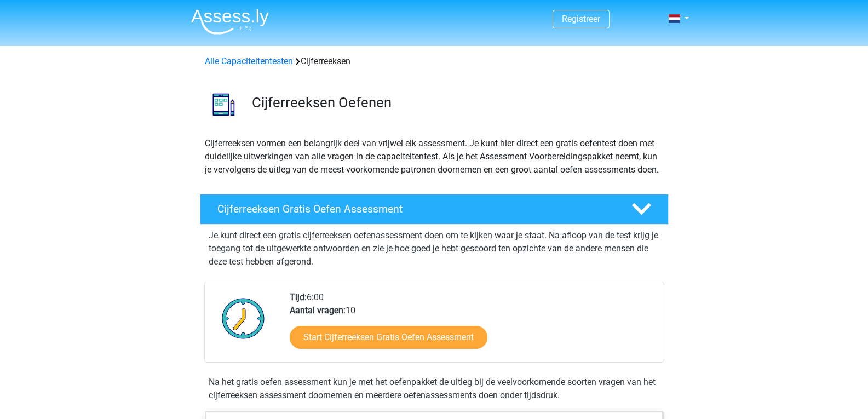 This screenshot has height=419, width=868. Describe the element at coordinates (456, 102) in the screenshot. I see `h3: Cijferreeksen Oefenen` at that location.